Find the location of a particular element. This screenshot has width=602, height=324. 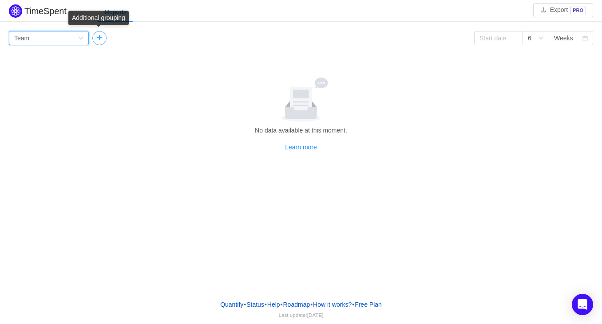

div: Additional grouping is located at coordinates (98, 18).